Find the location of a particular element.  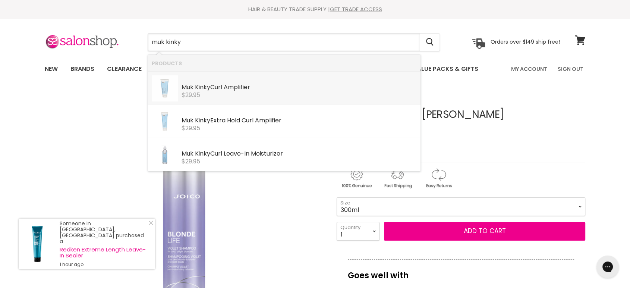

div: Curl Leave-In Moisturizer is located at coordinates (299, 154).